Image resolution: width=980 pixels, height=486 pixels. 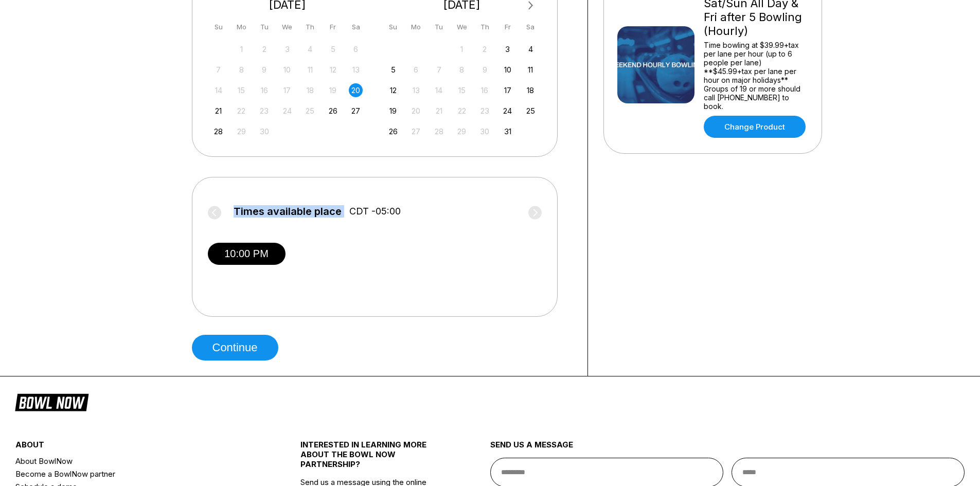 What do you see at coordinates (439, 111) in the screenshot?
I see `div: Not available Tuesday, October 21st, 2025` at bounding box center [439, 111].